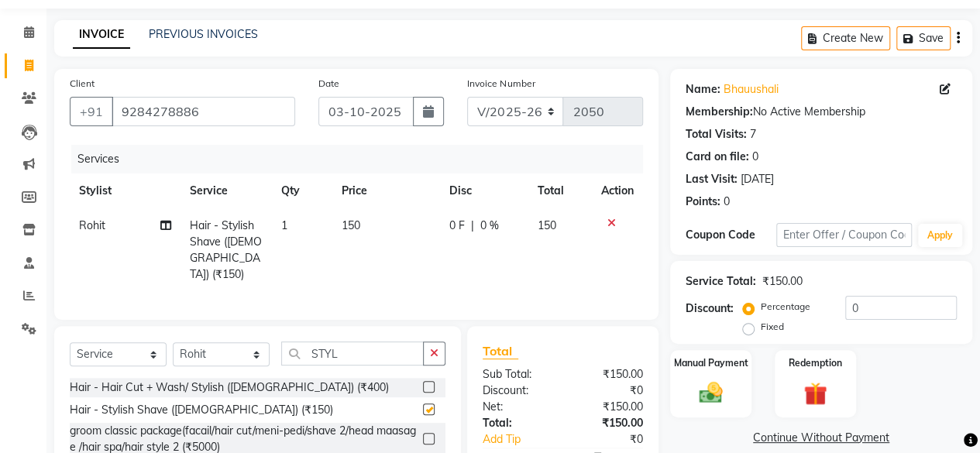 This screenshot has height=453, width=980. What do you see at coordinates (721, 281) in the screenshot?
I see `div: Service Total:` at bounding box center [721, 281].